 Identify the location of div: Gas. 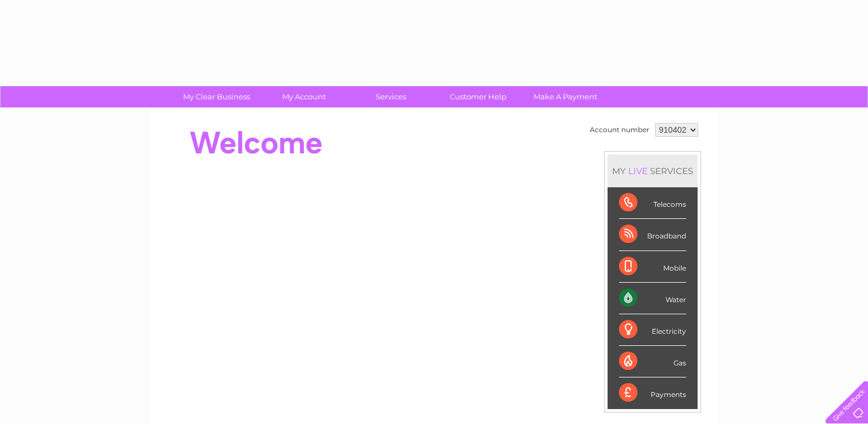
(652, 361).